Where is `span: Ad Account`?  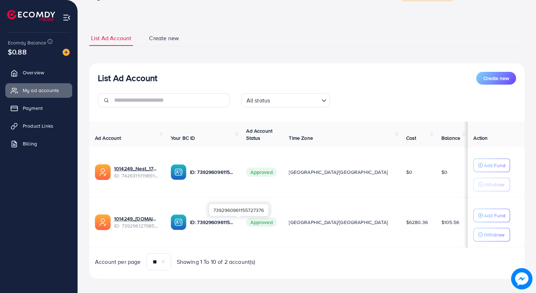
span: Ad Account is located at coordinates (108, 138).